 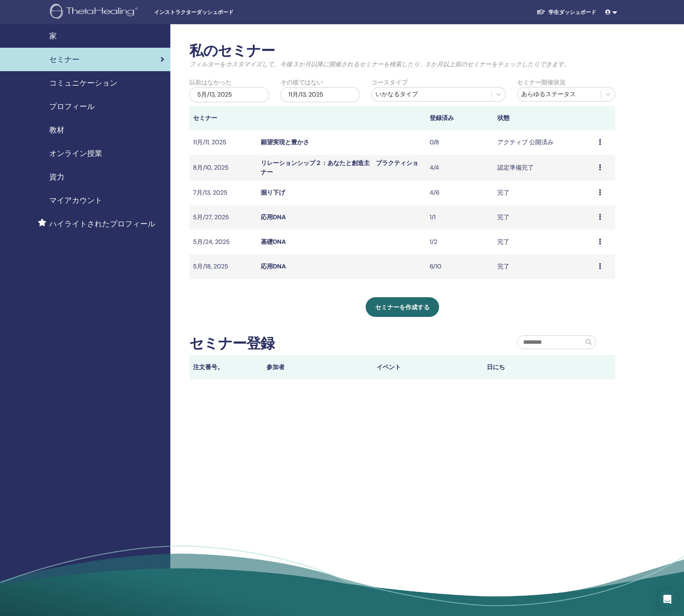 I want to click on td: 5月/18, 2025, so click(x=223, y=267).